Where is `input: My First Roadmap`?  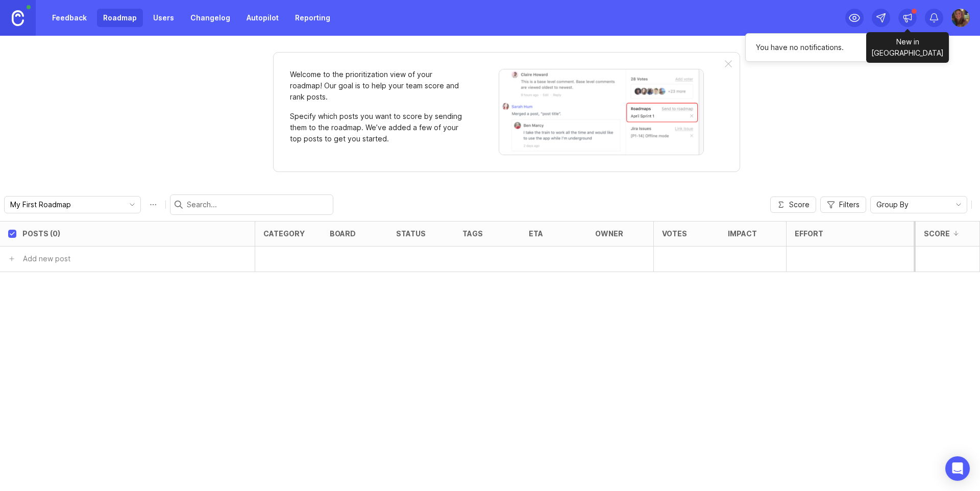
input: My First Roadmap is located at coordinates (66, 205).